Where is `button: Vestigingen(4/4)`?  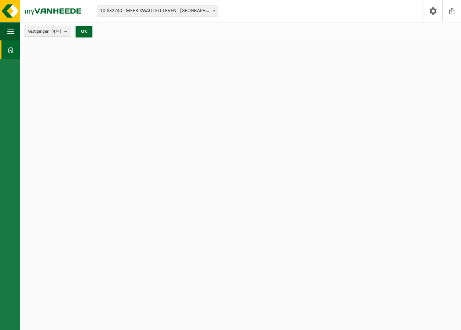
button: Vestigingen(4/4) is located at coordinates (47, 31).